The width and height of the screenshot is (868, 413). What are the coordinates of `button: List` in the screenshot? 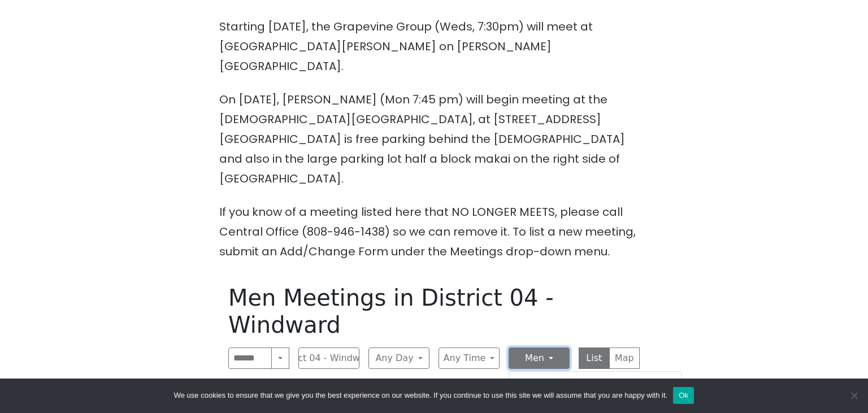 It's located at (594, 358).